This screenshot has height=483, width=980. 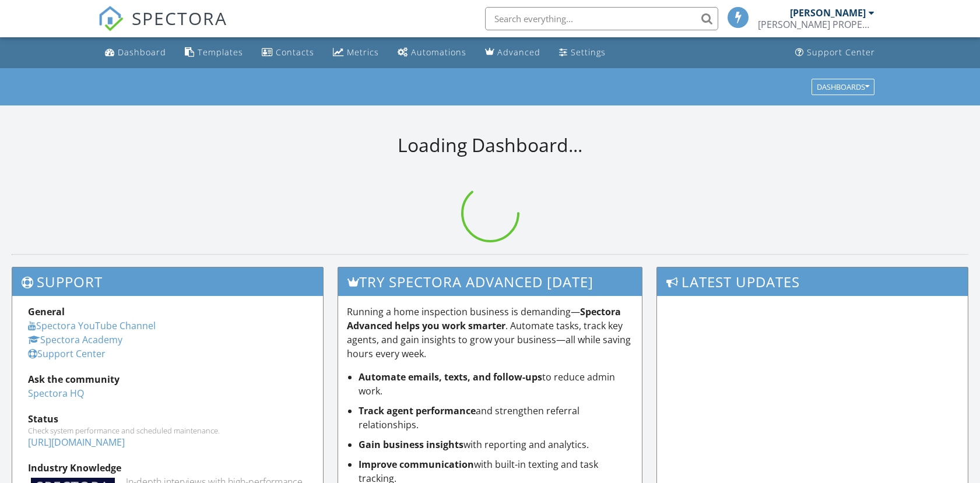 I want to click on button: Dashboards, so click(x=843, y=87).